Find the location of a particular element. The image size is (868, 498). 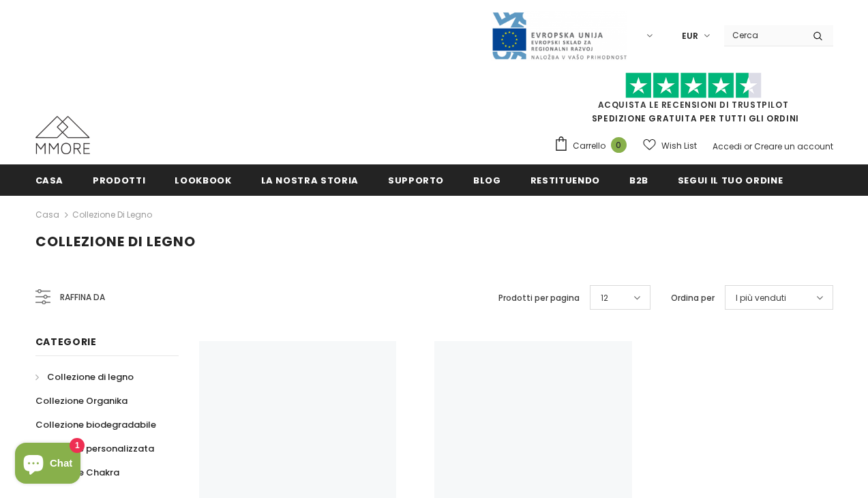

span: 0 is located at coordinates (619, 145).